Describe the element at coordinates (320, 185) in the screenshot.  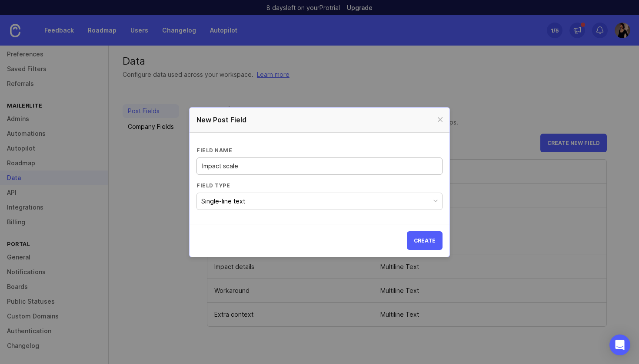
I see `label: Field type` at that location.